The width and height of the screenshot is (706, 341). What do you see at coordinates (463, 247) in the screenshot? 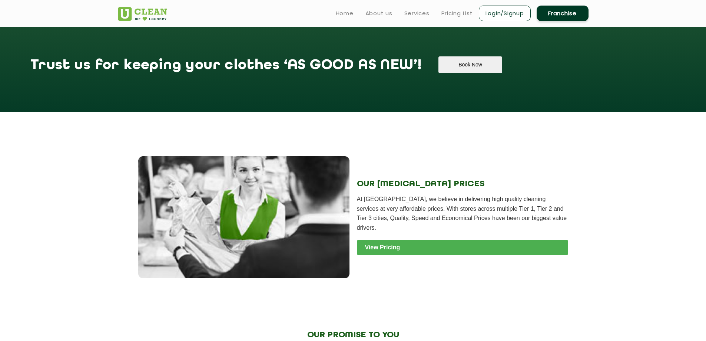
I see `a: View Pricing` at bounding box center [463, 247].